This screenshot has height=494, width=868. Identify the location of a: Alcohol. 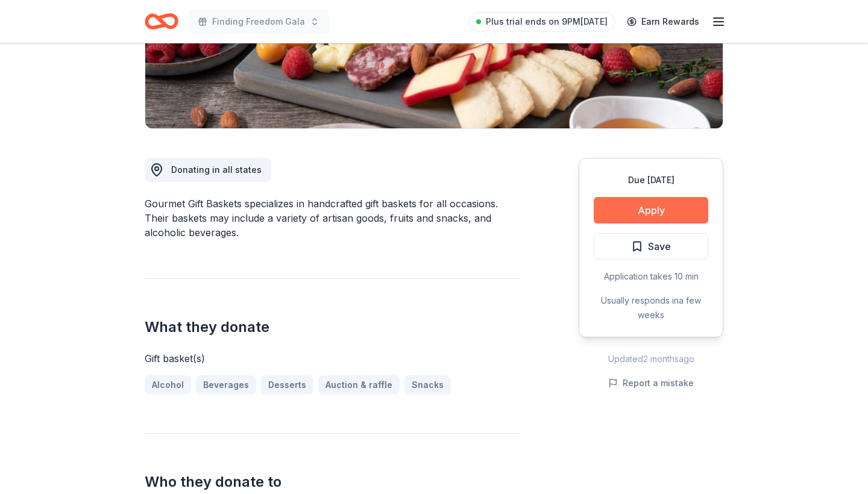
(167, 385).